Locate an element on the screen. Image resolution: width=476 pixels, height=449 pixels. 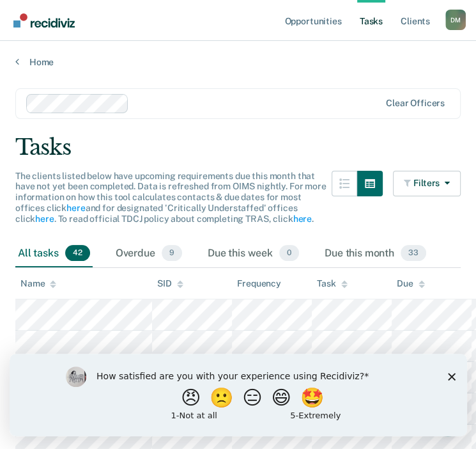
div: 1 - Not at all is located at coordinates (147, 62).